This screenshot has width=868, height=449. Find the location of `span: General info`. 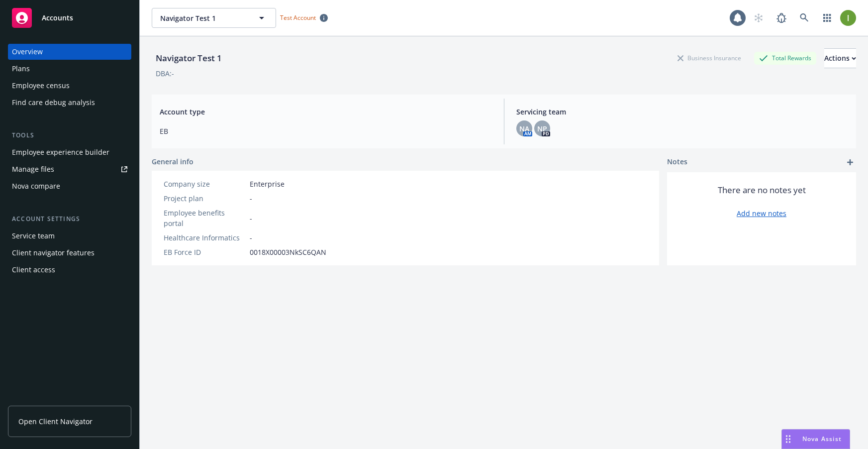

span: General info is located at coordinates (172, 161).